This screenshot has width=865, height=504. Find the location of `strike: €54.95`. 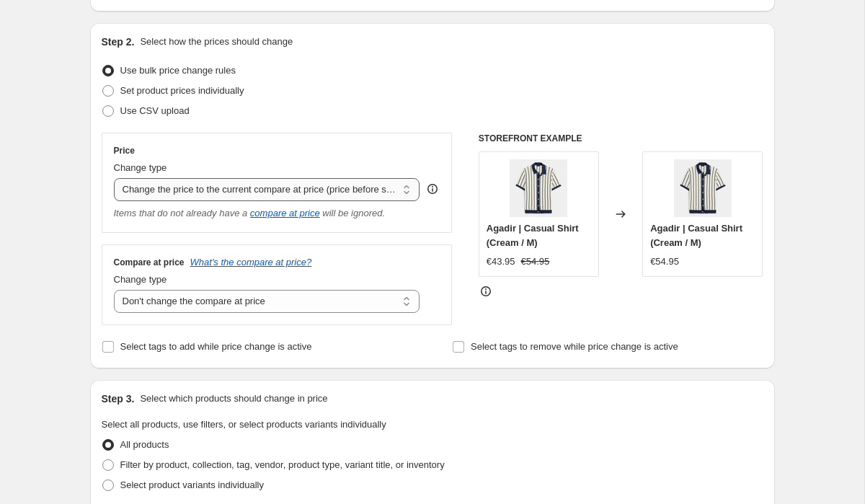

strike: €54.95 is located at coordinates (536, 261).